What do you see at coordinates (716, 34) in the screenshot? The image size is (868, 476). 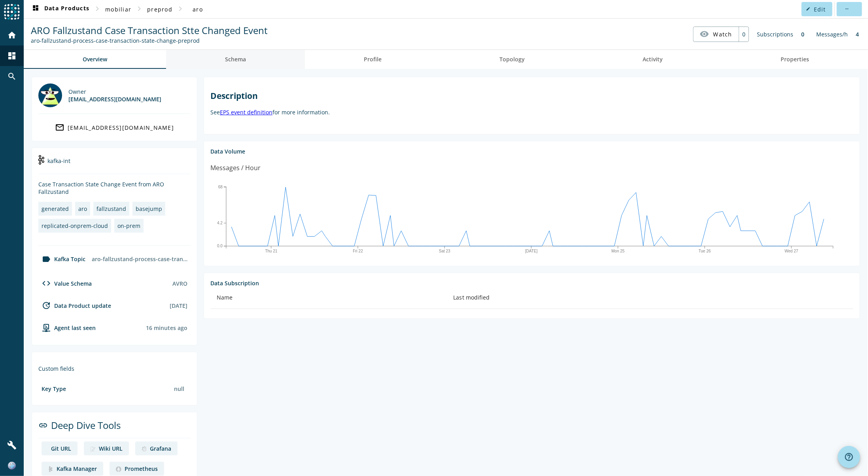 I see `button: Watch` at bounding box center [716, 34].